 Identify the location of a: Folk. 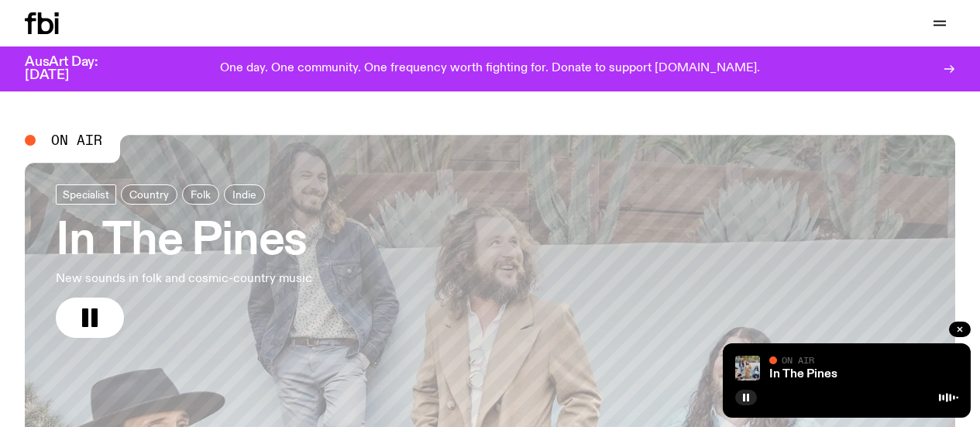
(201, 195).